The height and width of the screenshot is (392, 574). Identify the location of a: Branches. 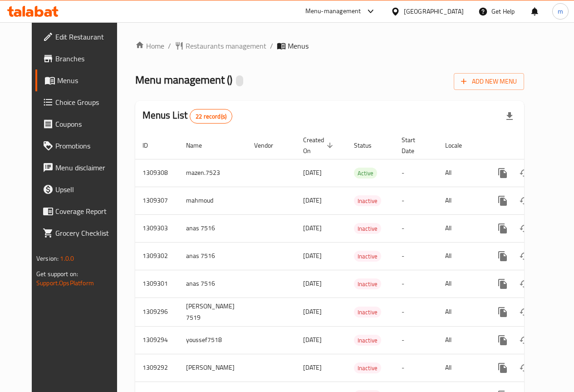
(81, 58).